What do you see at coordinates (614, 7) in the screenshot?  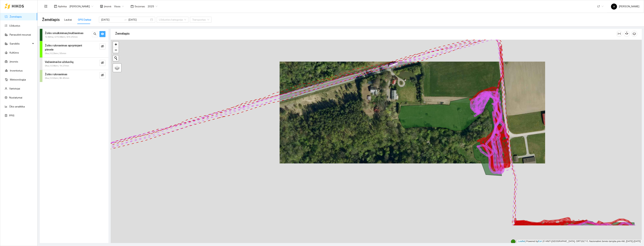 I see `span: A` at bounding box center [614, 7].